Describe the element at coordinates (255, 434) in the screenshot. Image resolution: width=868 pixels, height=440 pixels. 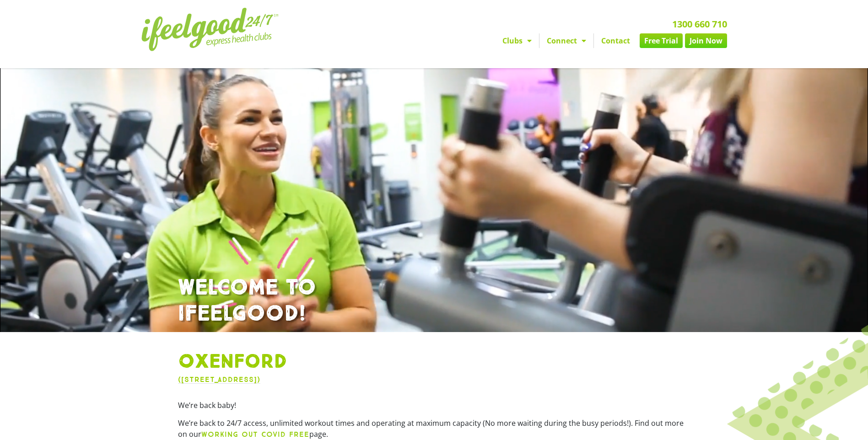
I see `a: WORKING OUT COVID FREE` at that location.